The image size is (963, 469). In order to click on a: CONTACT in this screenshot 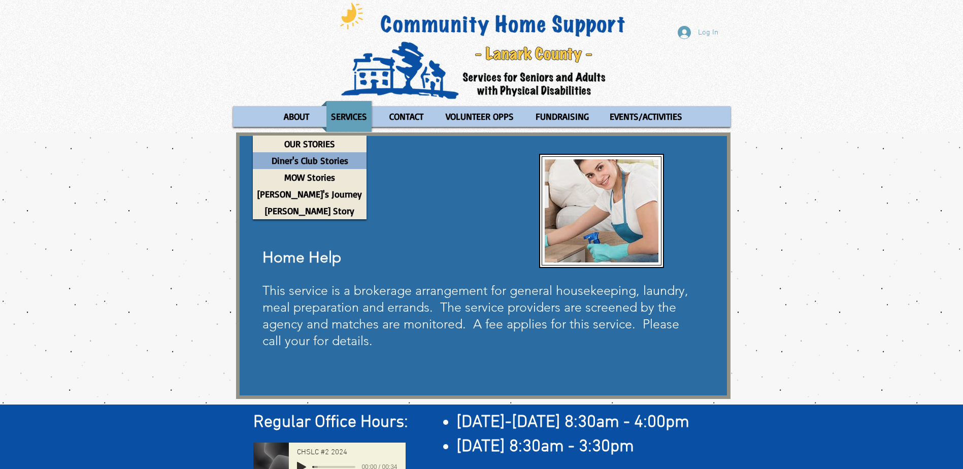, I will do `click(406, 116)`.